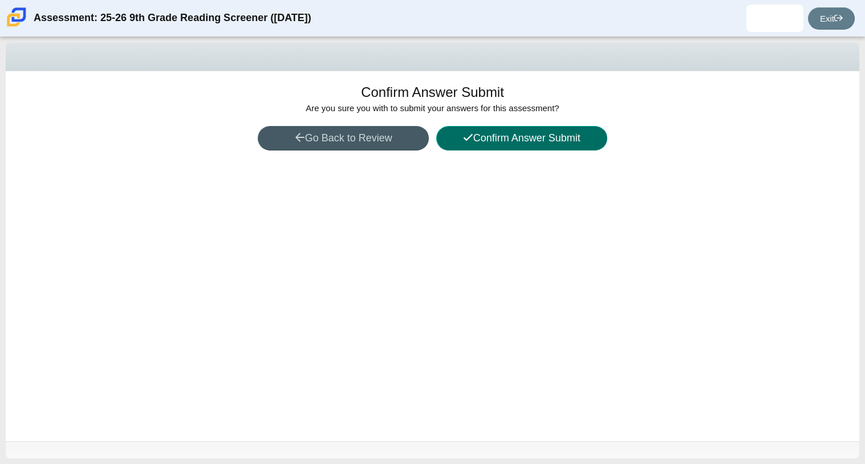 This screenshot has height=464, width=865. Describe the element at coordinates (17, 17) in the screenshot. I see `img: Carmen School of Science & Technology` at that location.